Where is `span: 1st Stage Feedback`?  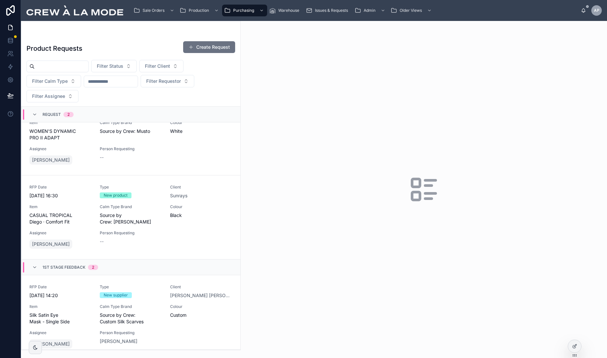
span: 1st Stage Feedback is located at coordinates (64, 267).